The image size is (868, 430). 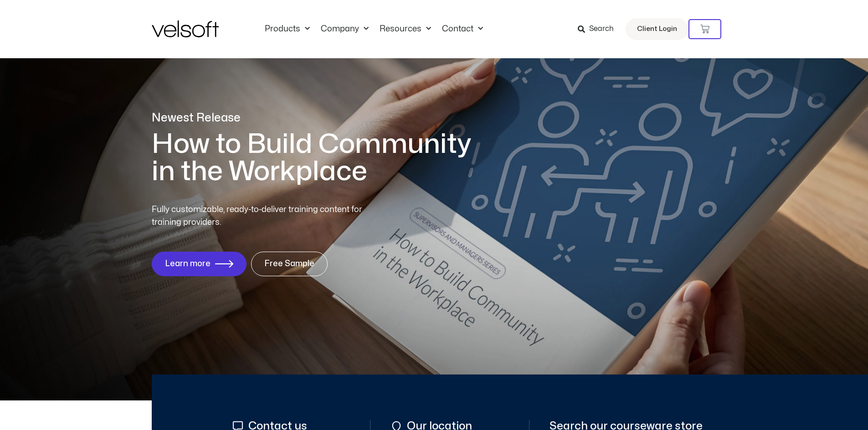 I want to click on span: Free Sample, so click(x=289, y=265).